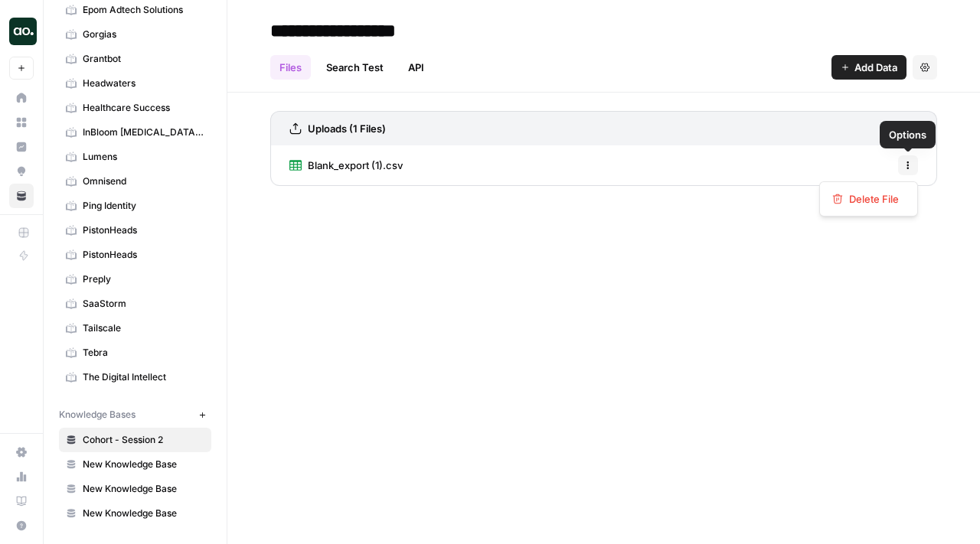 Image resolution: width=980 pixels, height=544 pixels. Describe the element at coordinates (143, 206) in the screenshot. I see `span: Ping Identity` at that location.